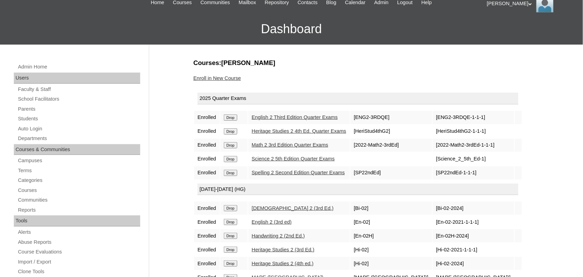 This screenshot has height=277, width=583. What do you see at coordinates (293, 159) in the screenshot?
I see `a: Science 2 5th Edition Quarter Exams` at bounding box center [293, 159].